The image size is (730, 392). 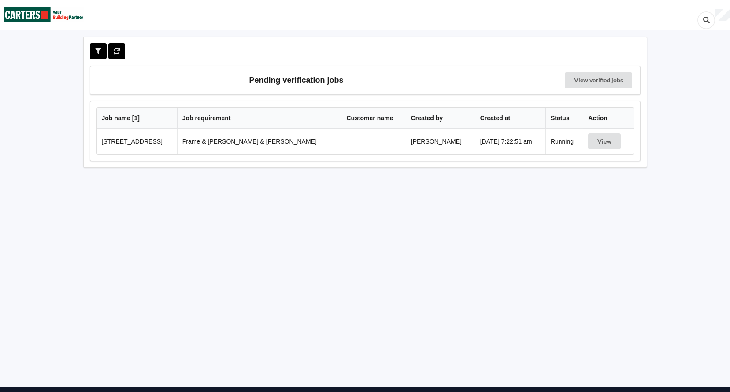 What do you see at coordinates (259, 118) in the screenshot?
I see `th: Job requirement` at bounding box center [259, 118].